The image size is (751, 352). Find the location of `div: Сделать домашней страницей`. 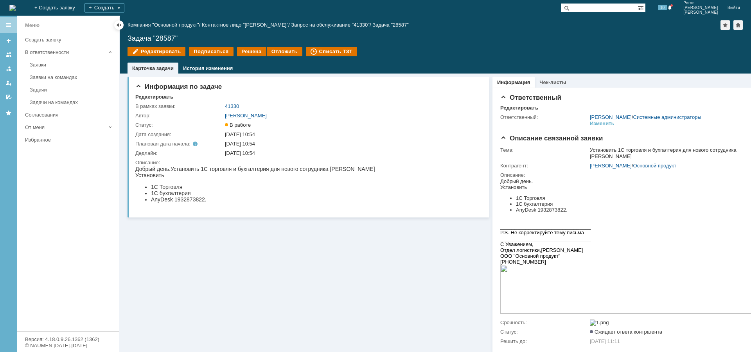

div: Сделать домашней страницей is located at coordinates (738, 25).